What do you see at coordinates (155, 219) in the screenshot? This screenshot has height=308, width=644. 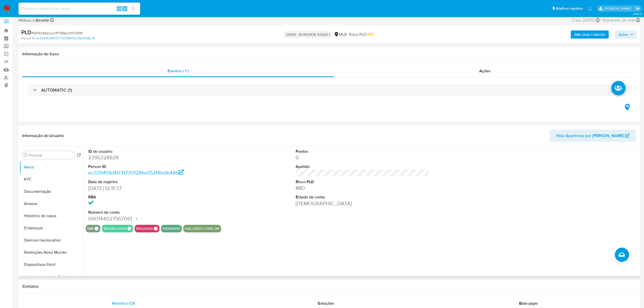 I see `dd: 000144027567061` at bounding box center [155, 219].